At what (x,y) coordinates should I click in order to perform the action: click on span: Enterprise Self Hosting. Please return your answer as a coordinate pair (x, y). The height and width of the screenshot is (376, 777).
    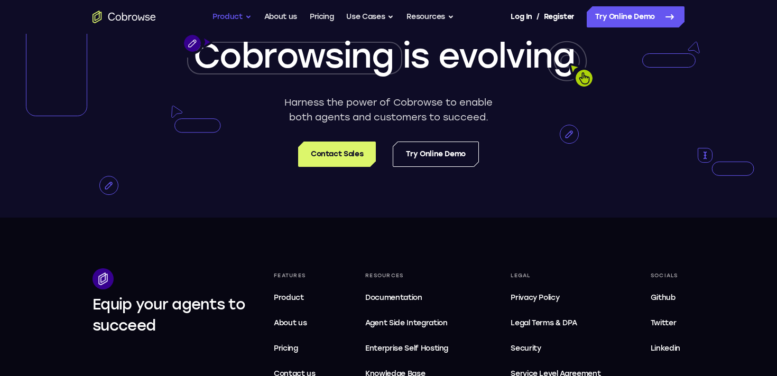
    Looking at the image, I should click on (413, 349).